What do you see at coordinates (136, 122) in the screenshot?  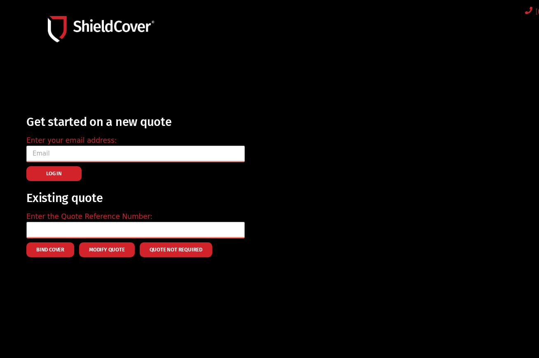 I see `h2: Get started on a new quote` at bounding box center [136, 122].